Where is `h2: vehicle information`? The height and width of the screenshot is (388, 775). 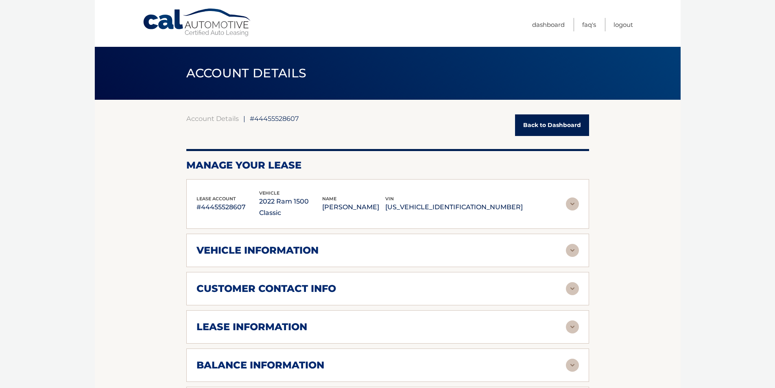
h2: vehicle information is located at coordinates (258, 250).